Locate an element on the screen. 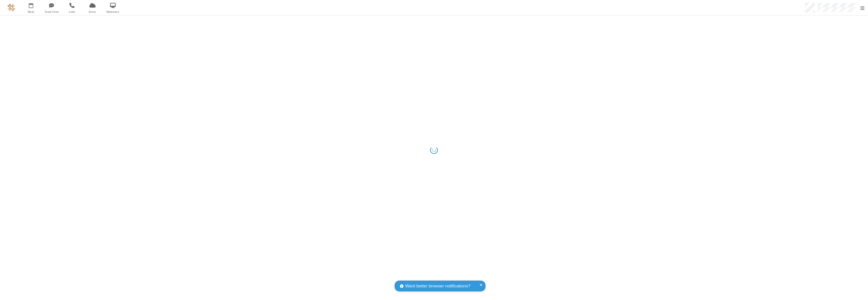 This screenshot has height=300, width=868. span: Webinars is located at coordinates (113, 12).